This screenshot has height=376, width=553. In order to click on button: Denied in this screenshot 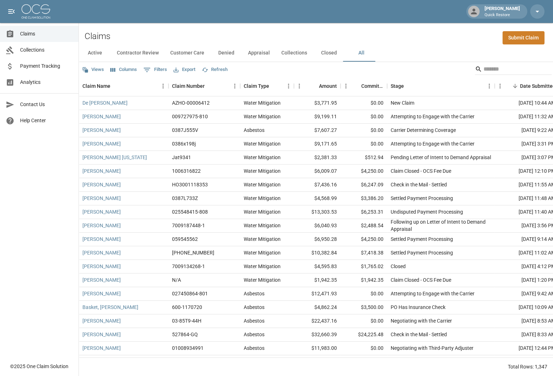, I will do `click(226, 53)`.